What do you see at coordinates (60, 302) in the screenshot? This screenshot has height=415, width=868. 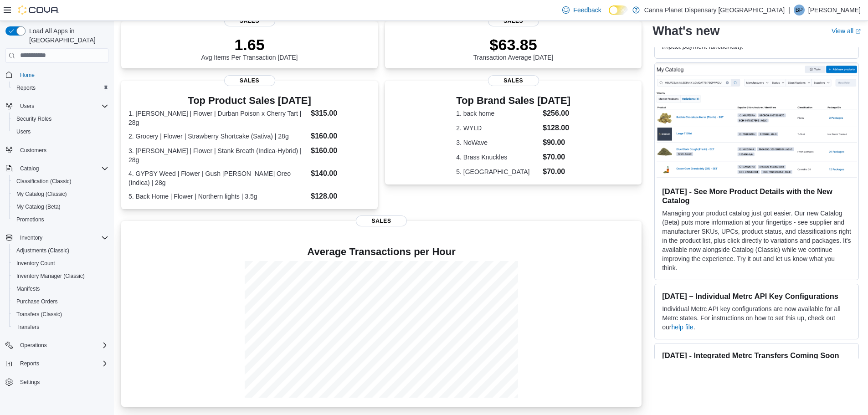 I see `button: Purchase Orders` at bounding box center [60, 302].